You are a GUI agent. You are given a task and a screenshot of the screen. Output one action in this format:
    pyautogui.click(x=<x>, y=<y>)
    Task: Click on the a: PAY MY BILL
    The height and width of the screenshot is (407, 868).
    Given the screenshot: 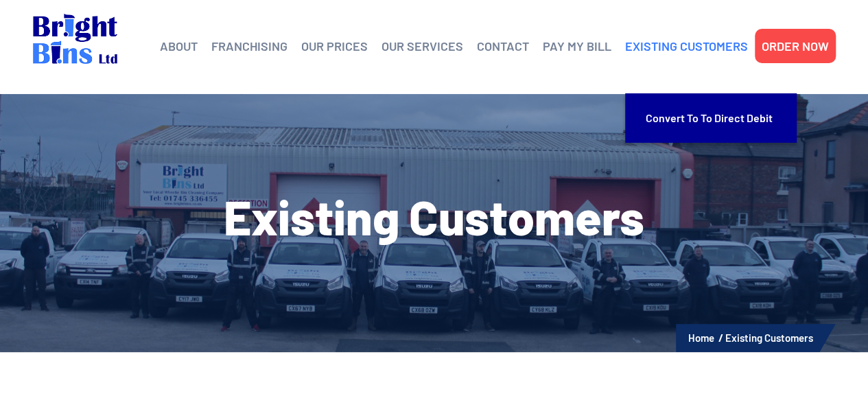 What is the action you would take?
    pyautogui.click(x=577, y=46)
    